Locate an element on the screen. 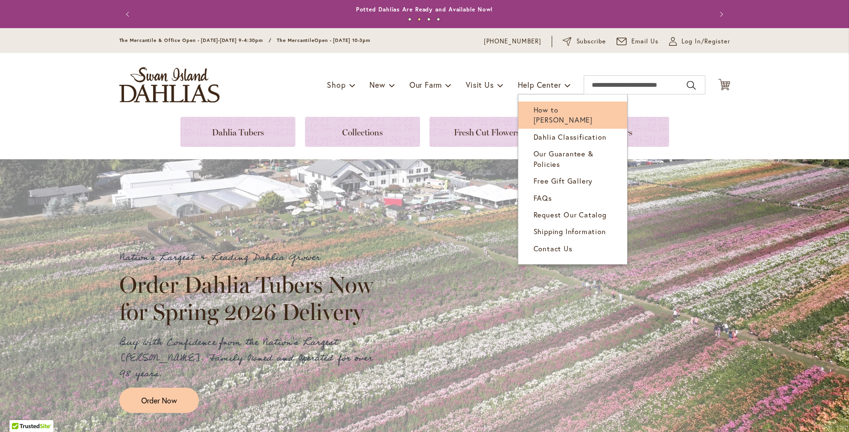 The width and height of the screenshot is (849, 432). button: 4 of 4 is located at coordinates (438, 19).